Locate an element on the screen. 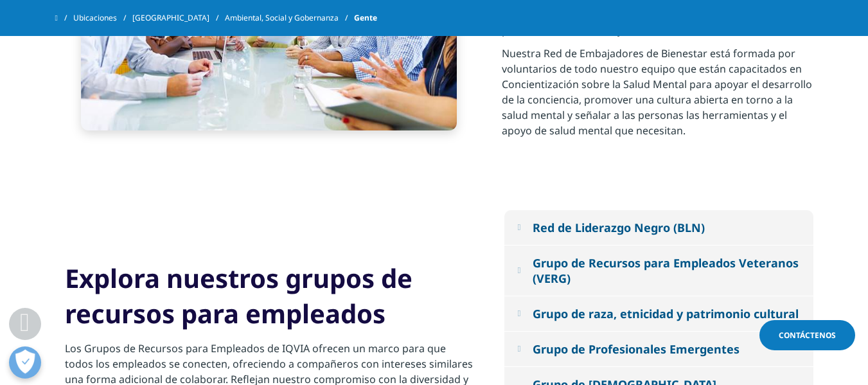 Image resolution: width=868 pixels, height=385 pixels. a: Contáctenos is located at coordinates (807, 335).